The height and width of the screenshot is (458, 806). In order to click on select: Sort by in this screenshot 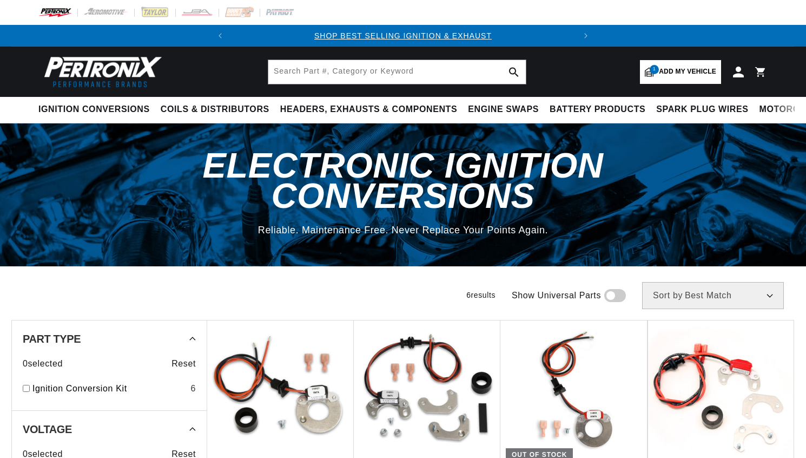, I will do `click(713, 295)`.